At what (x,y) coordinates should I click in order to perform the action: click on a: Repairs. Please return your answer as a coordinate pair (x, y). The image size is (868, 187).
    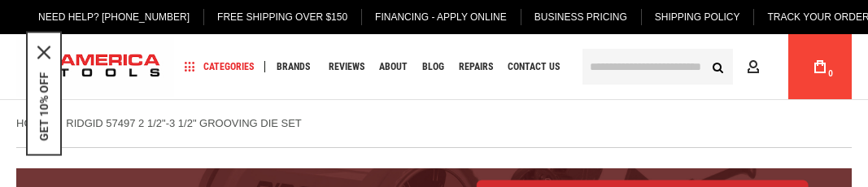
    Looking at the image, I should click on (475, 67).